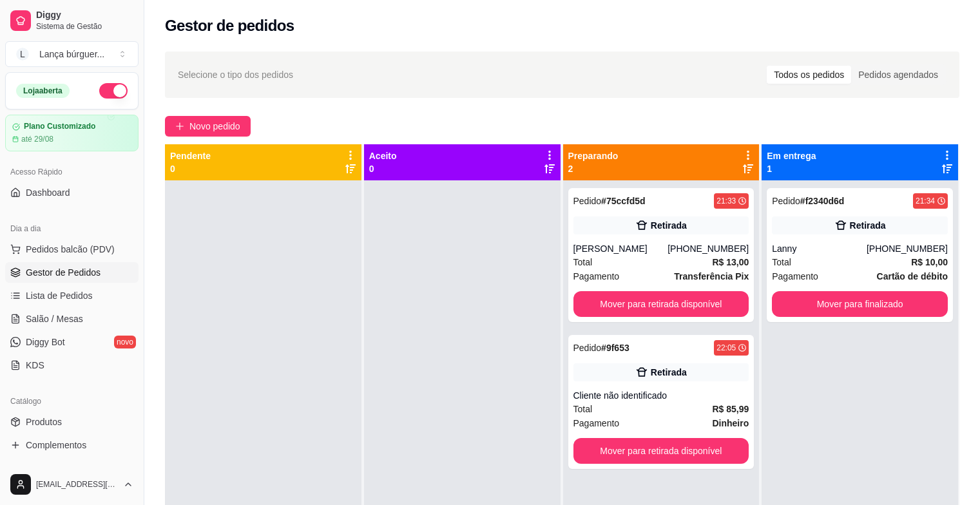 The height and width of the screenshot is (505, 980). I want to click on span: Complementos, so click(56, 445).